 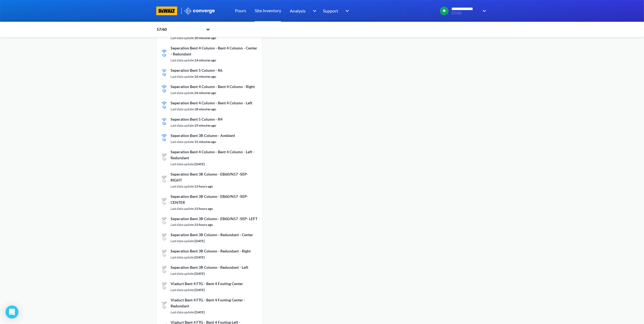 What do you see at coordinates (214, 155) in the screenshot?
I see `span: Seperation Bent 4 Column - Bent 4 Column - Left - Redundant` at bounding box center [214, 155].